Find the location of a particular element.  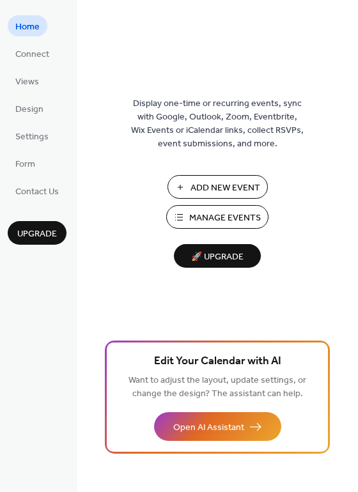

button: Upgrade is located at coordinates (37, 233).